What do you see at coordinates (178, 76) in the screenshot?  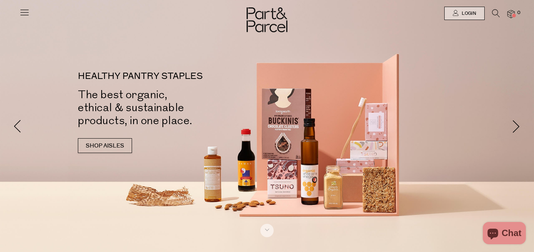 I see `p: HEALTHY PANTRY STAPLES` at bounding box center [178, 76].